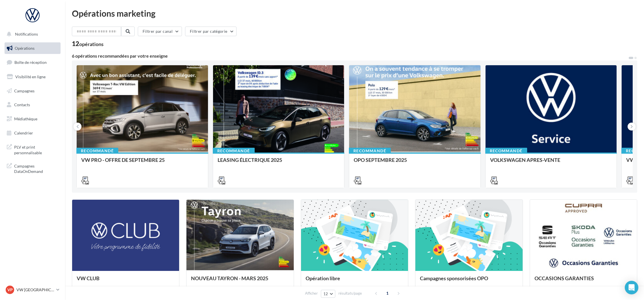  Describe the element at coordinates (30, 62) in the screenshot. I see `span: Boîte de réception` at that location.